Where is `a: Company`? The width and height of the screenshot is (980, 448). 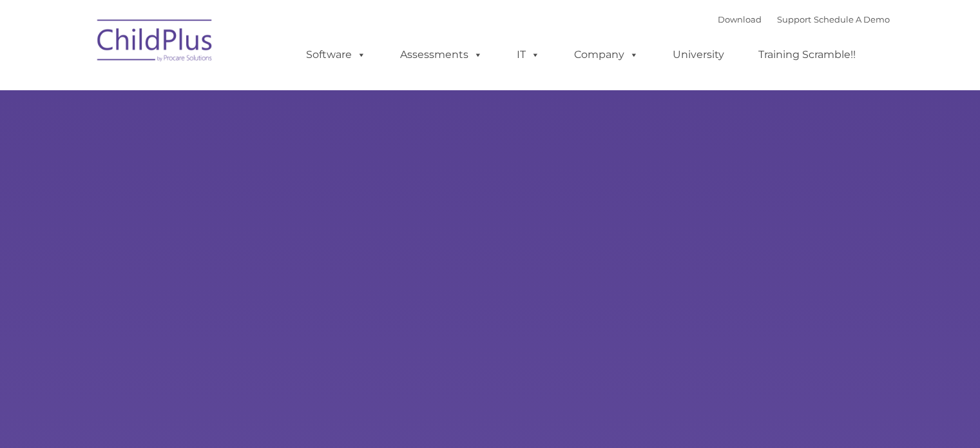
a: Company is located at coordinates (607, 55).